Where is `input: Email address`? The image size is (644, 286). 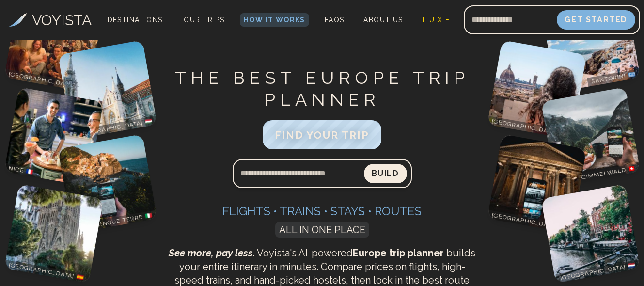 input: Email address is located at coordinates (510, 20).